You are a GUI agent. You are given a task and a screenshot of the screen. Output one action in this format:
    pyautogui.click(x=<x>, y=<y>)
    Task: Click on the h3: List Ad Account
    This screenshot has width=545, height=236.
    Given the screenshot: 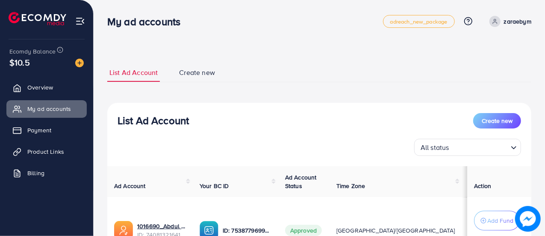 What is the action you would take?
    pyautogui.click(x=153, y=120)
    